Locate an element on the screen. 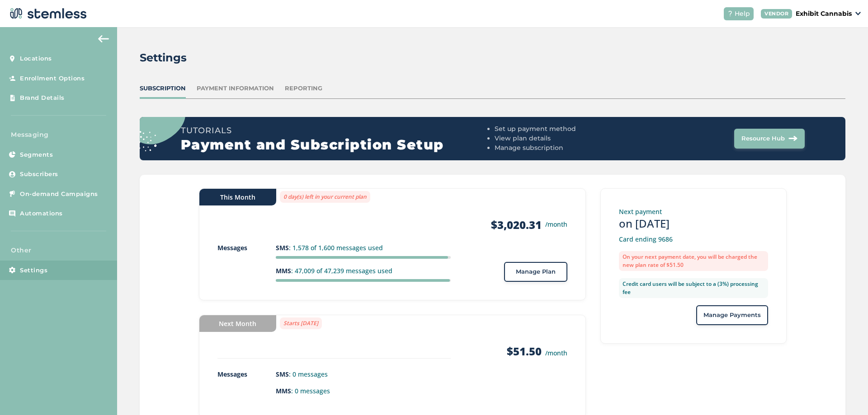  span: Manage Plan is located at coordinates (535, 272).